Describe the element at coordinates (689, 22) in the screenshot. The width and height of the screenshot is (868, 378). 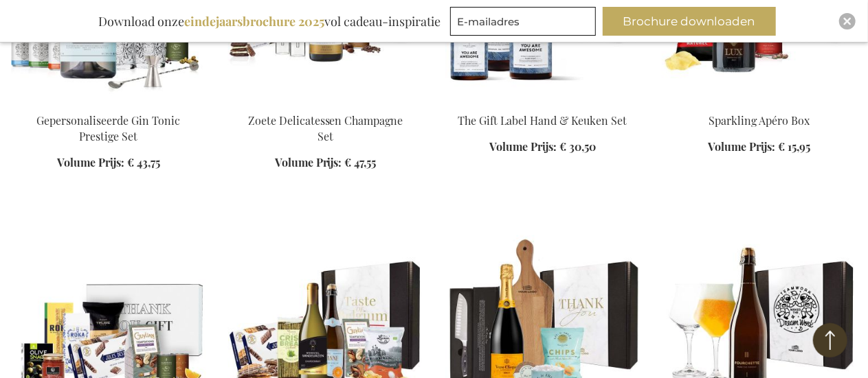
I see `button: Brochure downloaden` at that location.